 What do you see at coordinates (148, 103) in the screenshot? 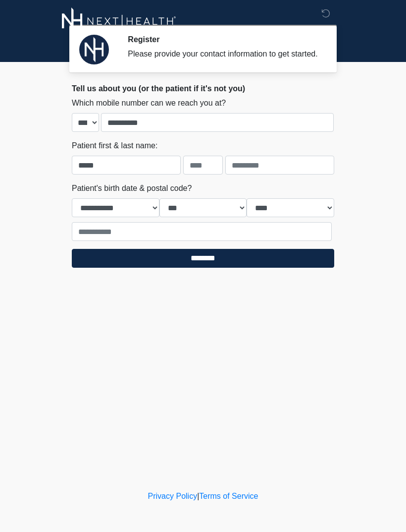
I see `label: Which mobile number can we reach you at?` at bounding box center [148, 103].